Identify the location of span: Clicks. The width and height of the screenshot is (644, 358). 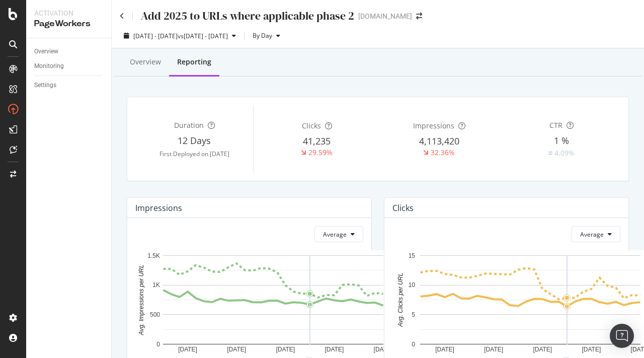
(311, 126).